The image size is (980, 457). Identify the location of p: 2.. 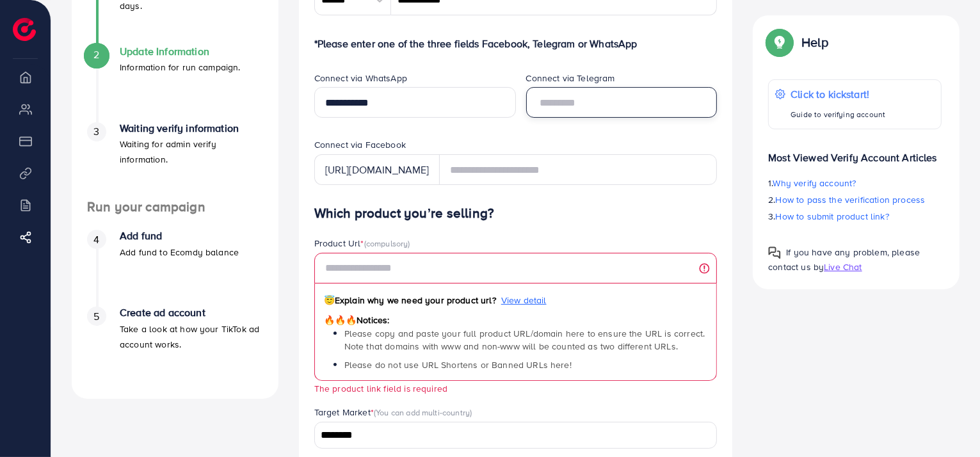
(855, 200).